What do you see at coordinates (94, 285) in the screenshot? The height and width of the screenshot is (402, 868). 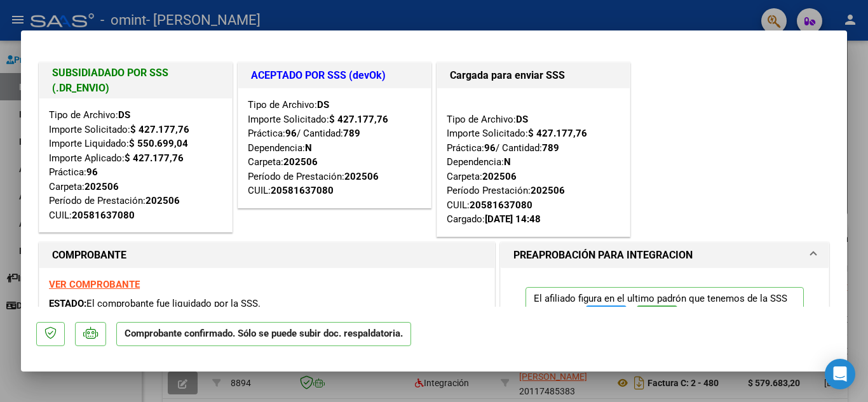 I see `a: VER COMPROBANTE` at bounding box center [94, 285].